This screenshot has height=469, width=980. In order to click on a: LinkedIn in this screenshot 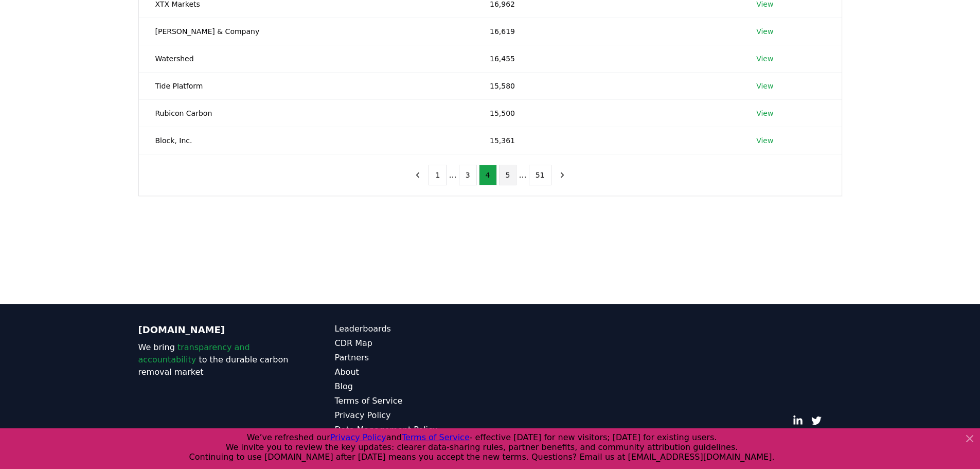, I will do `click(798, 421)`.